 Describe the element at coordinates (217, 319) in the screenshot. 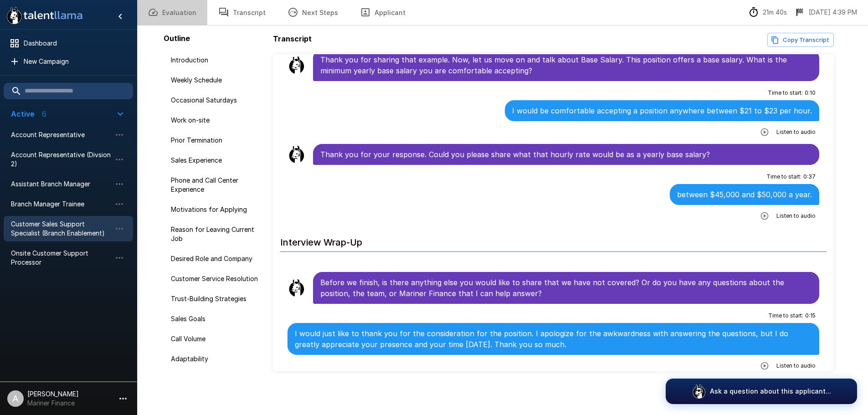

I see `div: Sales Goals` at that location.